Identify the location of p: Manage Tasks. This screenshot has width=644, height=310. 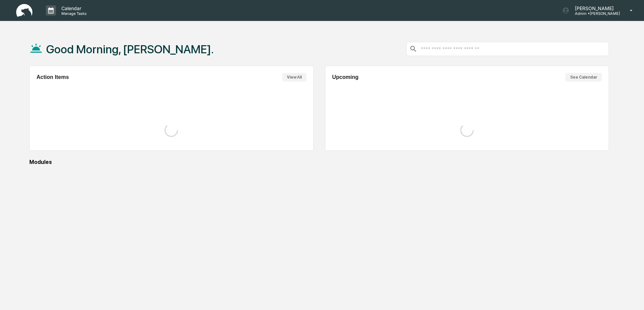
(73, 14).